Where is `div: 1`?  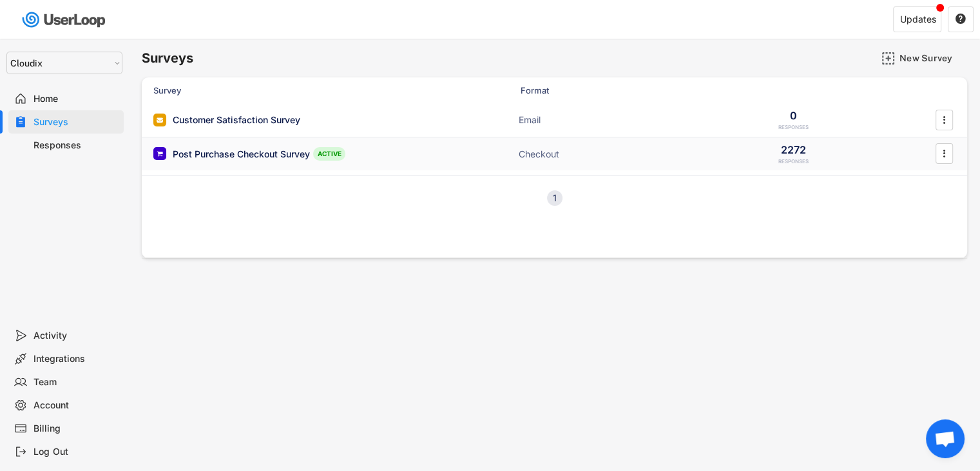
div: 1 is located at coordinates (555, 198).